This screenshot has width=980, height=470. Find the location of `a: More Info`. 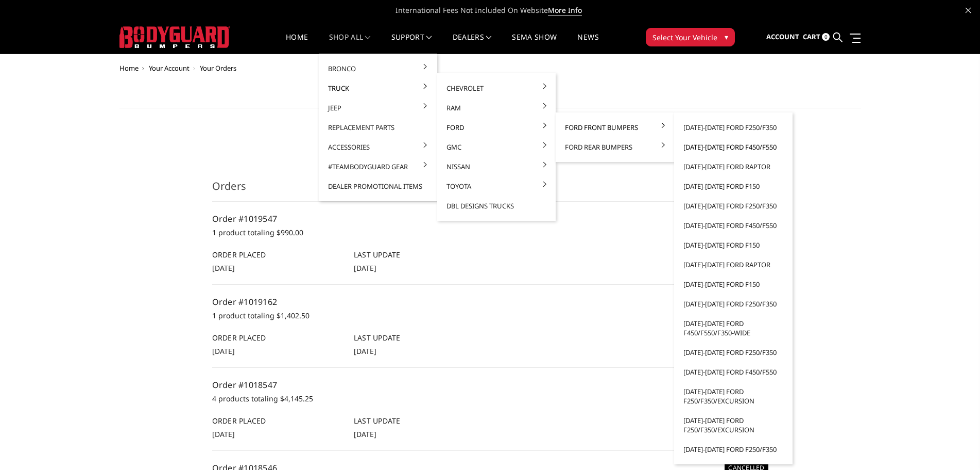

a: More Info is located at coordinates (565, 11).